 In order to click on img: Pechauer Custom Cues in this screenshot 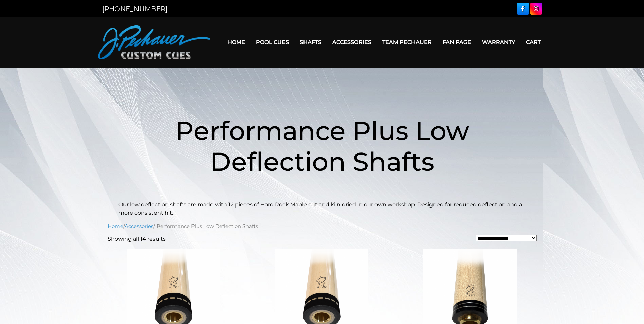, I will do `click(154, 42)`.